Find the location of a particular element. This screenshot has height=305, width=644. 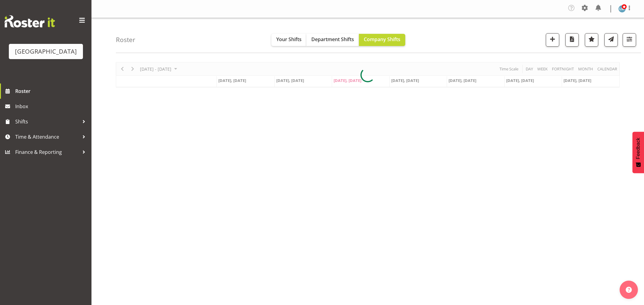

span: Finance & Reporting is located at coordinates (47, 152).